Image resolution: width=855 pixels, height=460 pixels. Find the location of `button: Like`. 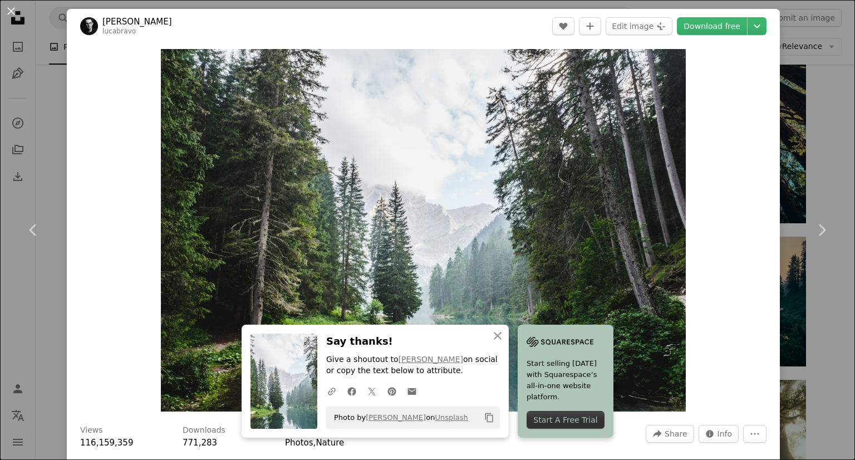

button: Like is located at coordinates (564, 26).